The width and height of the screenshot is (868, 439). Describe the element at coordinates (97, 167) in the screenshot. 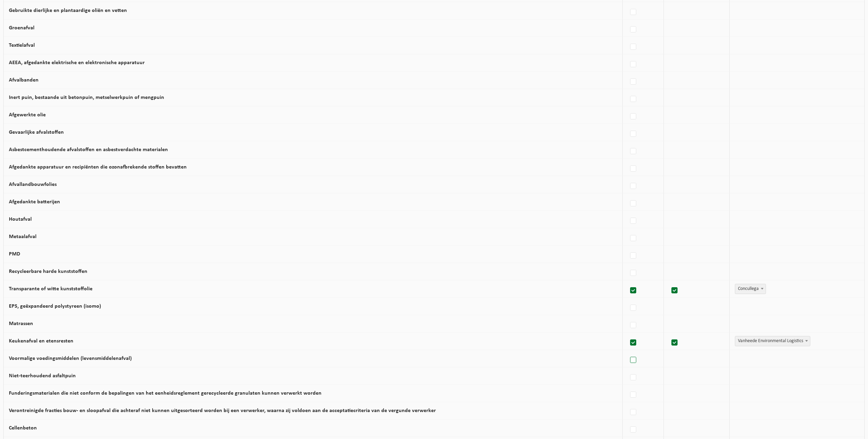

I see `label: Afgedankte apparatuur en recipiënten die ozonafbrekende stoffen bevatten` at that location.